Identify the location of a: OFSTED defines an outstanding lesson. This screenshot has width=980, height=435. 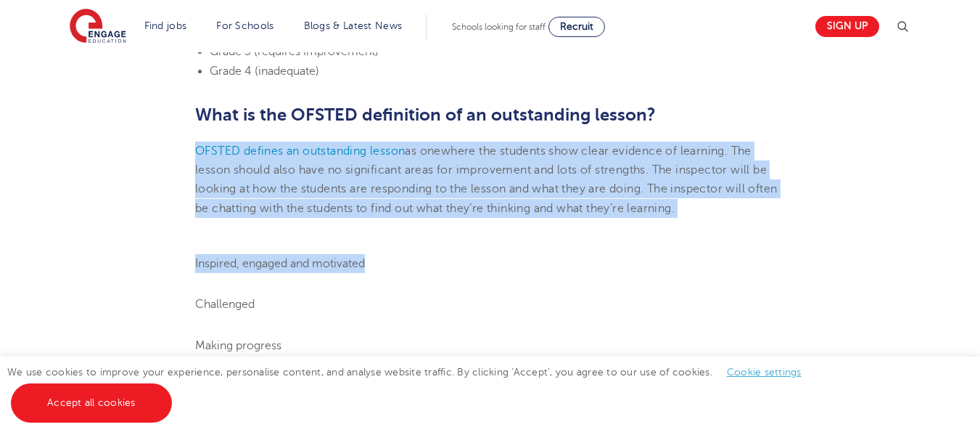
(300, 151).